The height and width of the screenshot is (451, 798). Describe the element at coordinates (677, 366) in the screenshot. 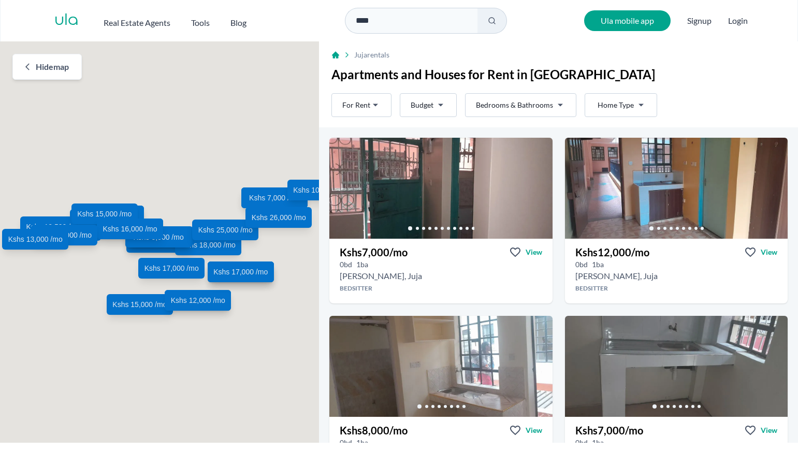

I see `img: Bedsitter for rent - Kshs 7,000/mo - in Juja Juja Duka La vioo- Crystal GlassMart, Juja, Kenya, K...` at that location.